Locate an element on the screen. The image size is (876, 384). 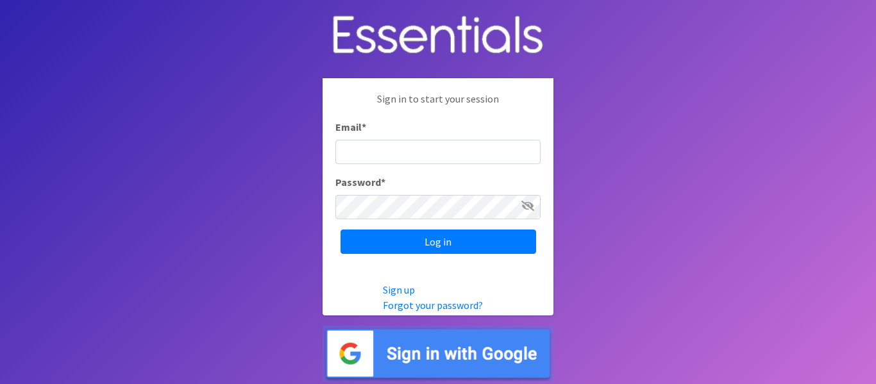
img: Sign in with Google is located at coordinates (438, 353).